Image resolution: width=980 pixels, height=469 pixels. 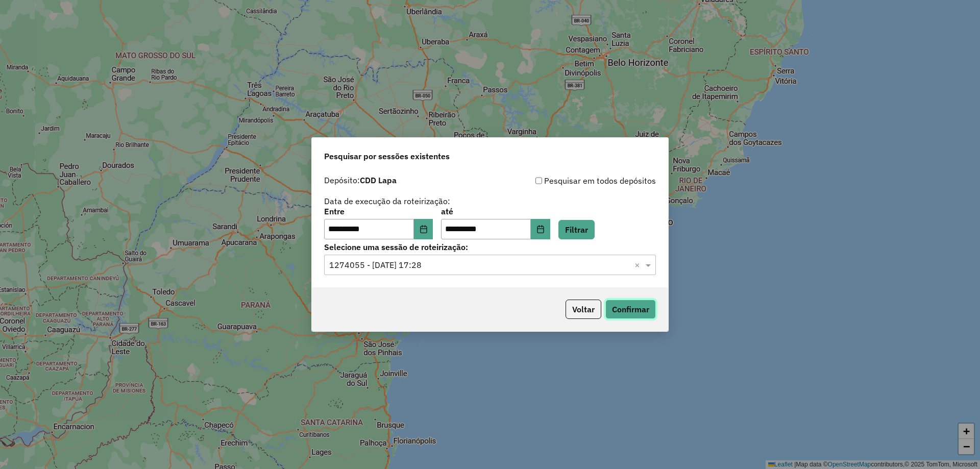 What do you see at coordinates (576, 230) in the screenshot?
I see `button: Filtrar` at bounding box center [576, 230].